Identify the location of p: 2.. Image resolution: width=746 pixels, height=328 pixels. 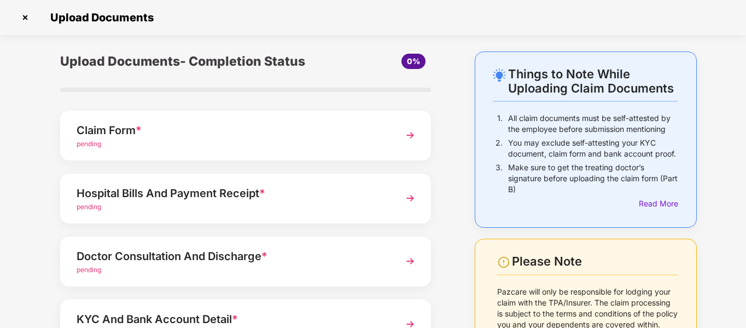
(499, 148).